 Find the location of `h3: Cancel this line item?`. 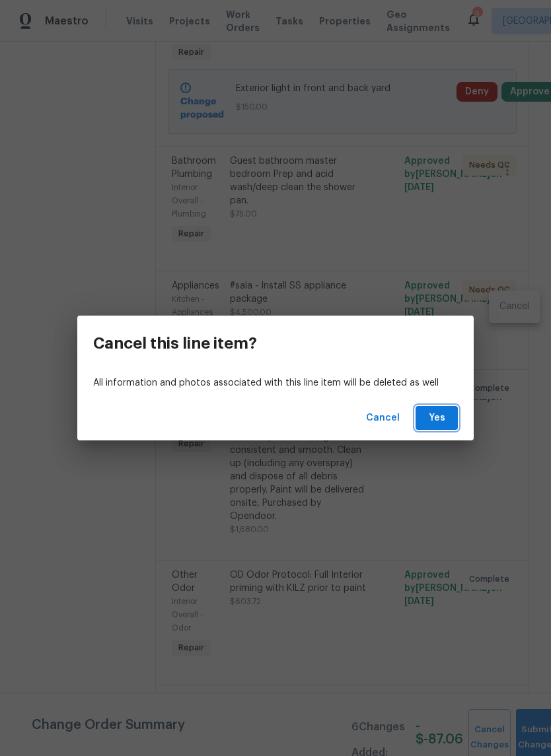

h3: Cancel this line item? is located at coordinates (175, 344).